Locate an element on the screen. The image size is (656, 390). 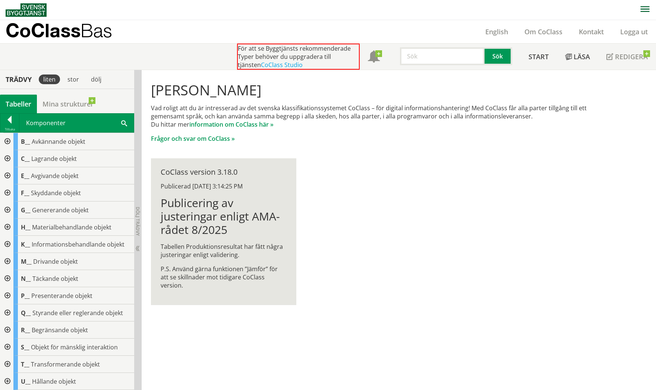
a: CoClass Studio is located at coordinates (282, 65).